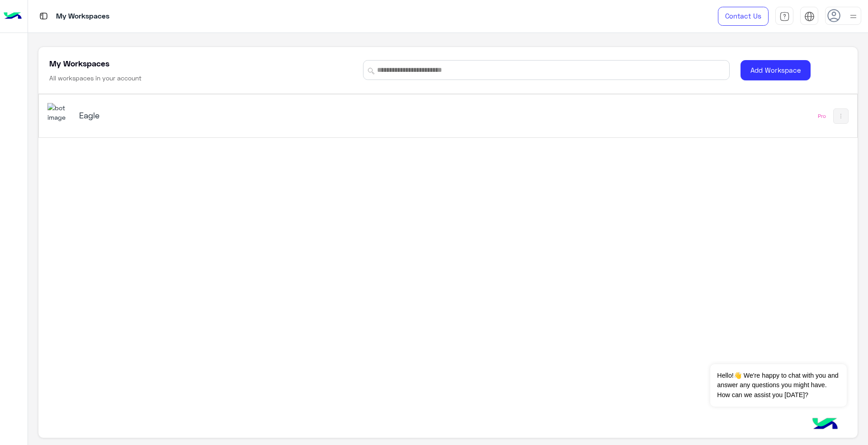 Image resolution: width=868 pixels, height=445 pixels. What do you see at coordinates (778, 386) in the screenshot?
I see `span: Hello!👋 We're happy to chat with you and answer any questions you might have. How can we assist y...` at bounding box center [778, 386].